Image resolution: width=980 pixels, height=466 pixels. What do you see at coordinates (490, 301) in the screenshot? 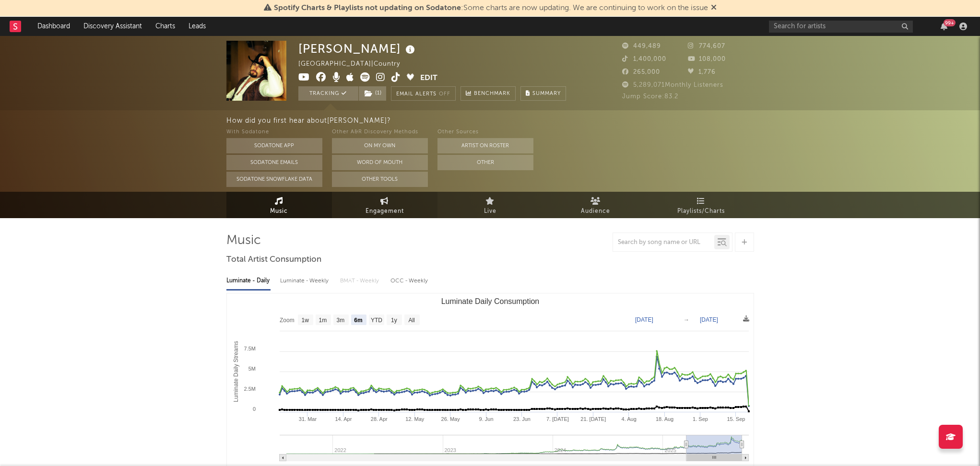
I see `text: Luminate Daily Consumption` at bounding box center [490, 301].